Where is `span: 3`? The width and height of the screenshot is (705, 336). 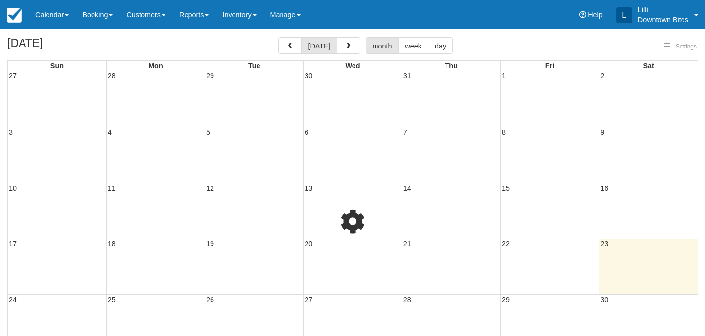
span: 3 is located at coordinates (11, 132).